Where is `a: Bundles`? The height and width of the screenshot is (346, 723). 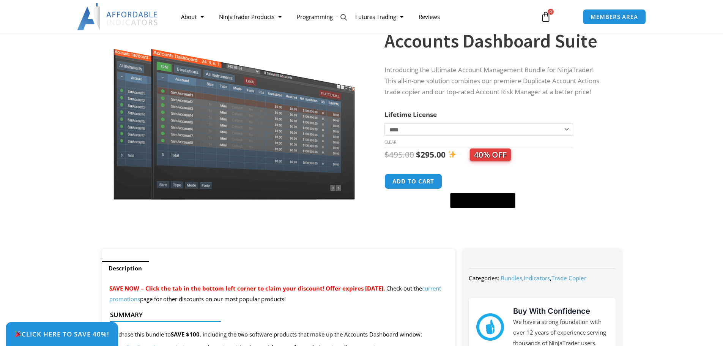 a: Bundles is located at coordinates (511, 278).